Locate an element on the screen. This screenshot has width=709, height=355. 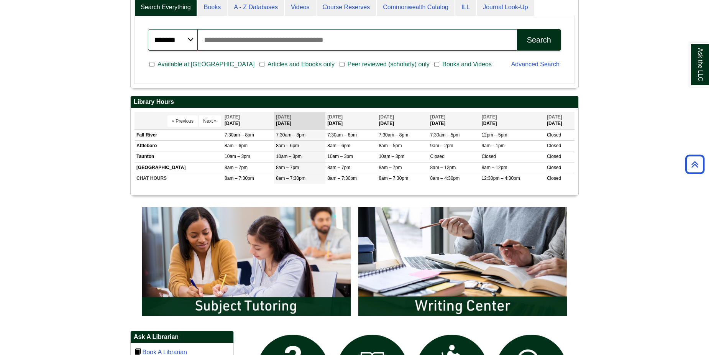
img: Writing Center Information is located at coordinates (462, 261).